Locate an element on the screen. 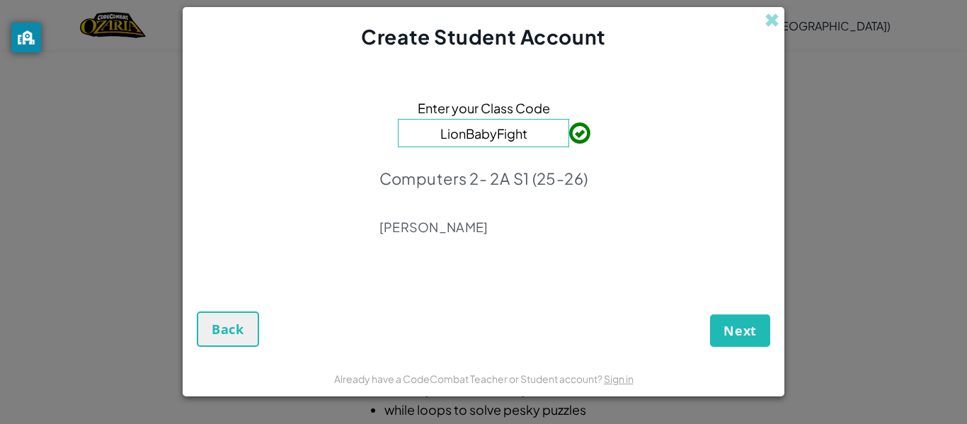 The width and height of the screenshot is (967, 424). span: Back is located at coordinates (228, 329).